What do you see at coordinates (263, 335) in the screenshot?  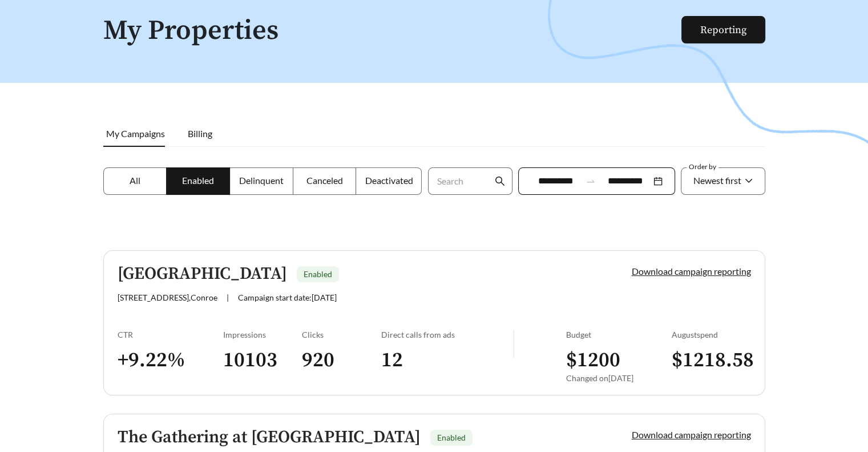 I see `div: Impressions` at bounding box center [263, 335].